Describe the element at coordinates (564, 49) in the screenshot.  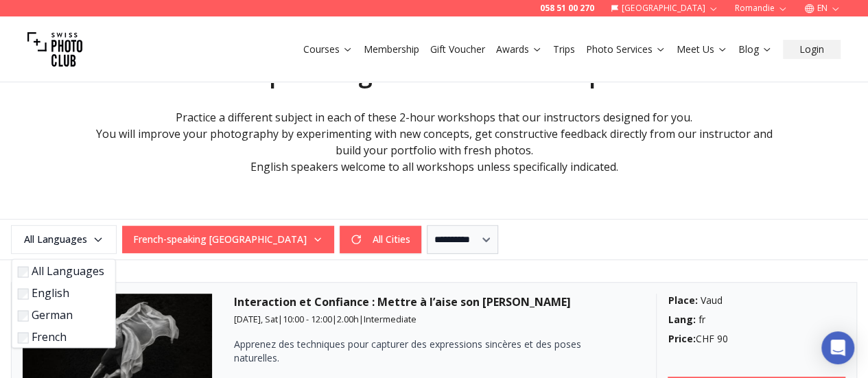
I see `button: Trips` at that location.